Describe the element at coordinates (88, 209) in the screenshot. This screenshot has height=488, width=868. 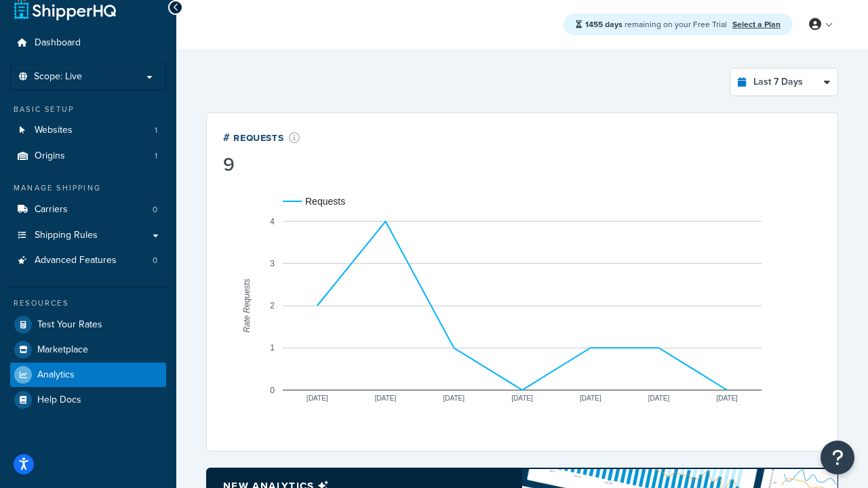
I see `a: Carriers0` at that location.